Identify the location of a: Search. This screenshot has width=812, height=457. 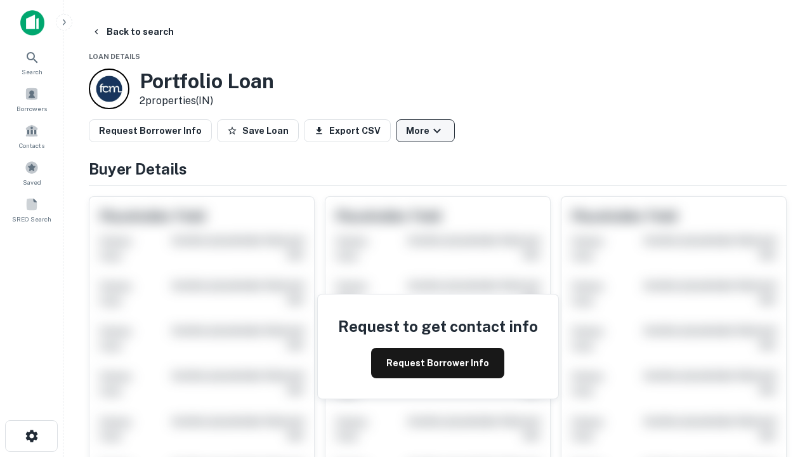
(32, 62).